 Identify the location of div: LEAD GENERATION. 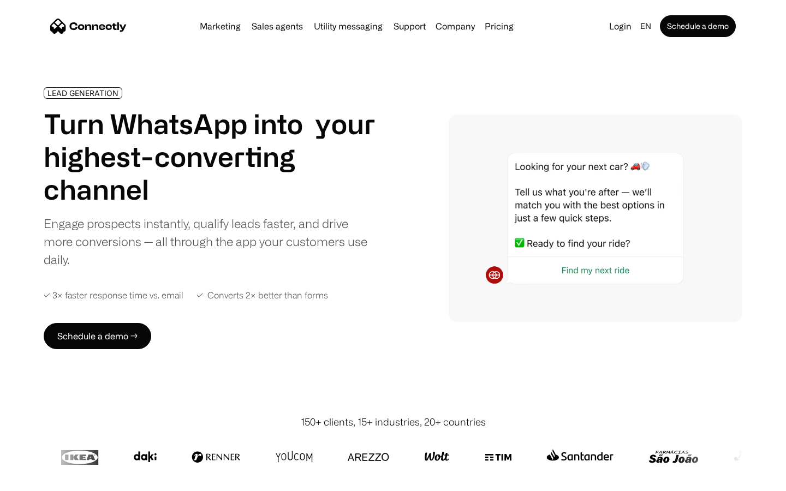
(83, 93).